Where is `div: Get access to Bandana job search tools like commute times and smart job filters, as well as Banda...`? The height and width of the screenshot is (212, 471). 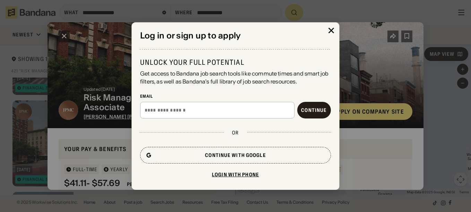
div: Get access to Bandana job search tools like commute times and smart job filters, as well as Banda... is located at coordinates (236, 77).